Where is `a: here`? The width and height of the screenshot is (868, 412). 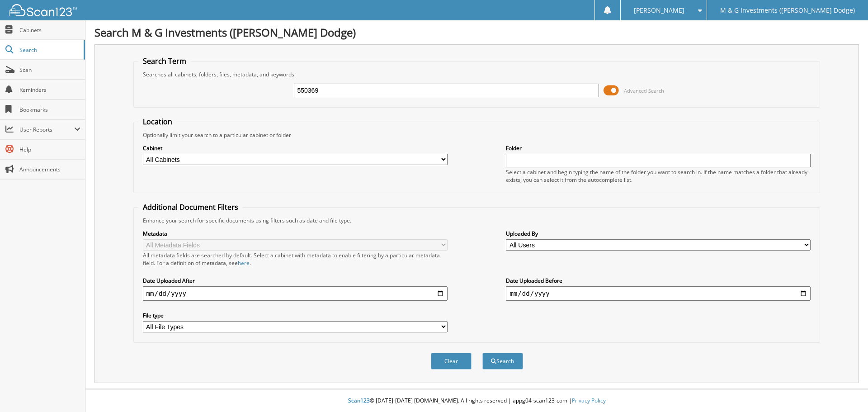 a: here is located at coordinates (244, 263).